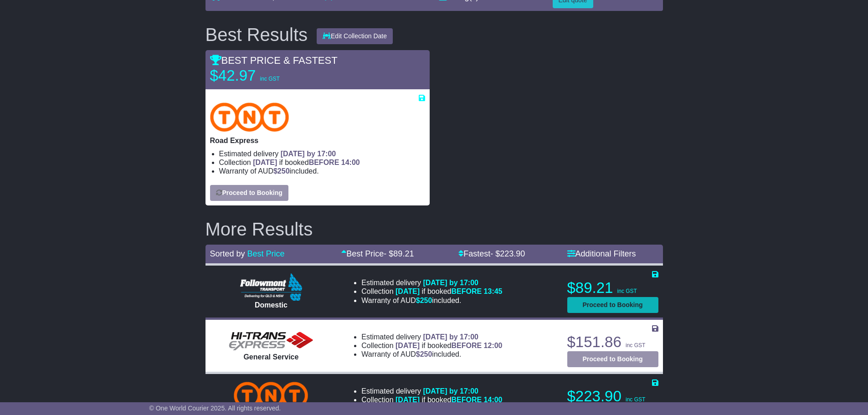 The width and height of the screenshot is (868, 415). What do you see at coordinates (377, 254) in the screenshot?
I see `a: Best Price- $89.21` at bounding box center [377, 254].